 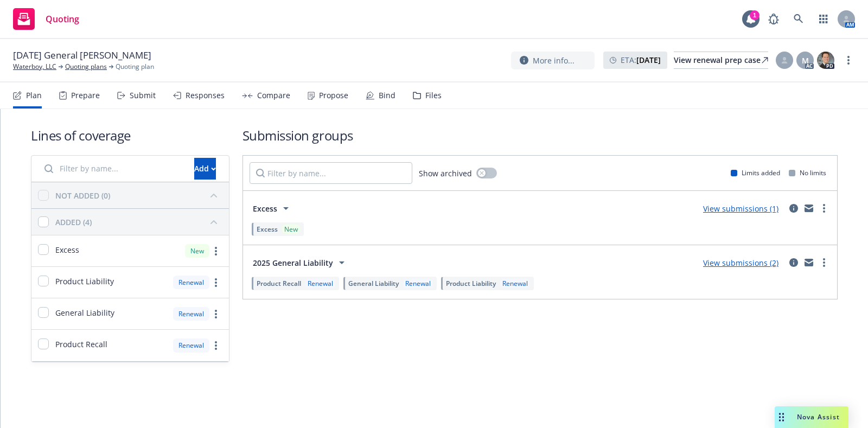 I want to click on div: Prepare, so click(x=85, y=95).